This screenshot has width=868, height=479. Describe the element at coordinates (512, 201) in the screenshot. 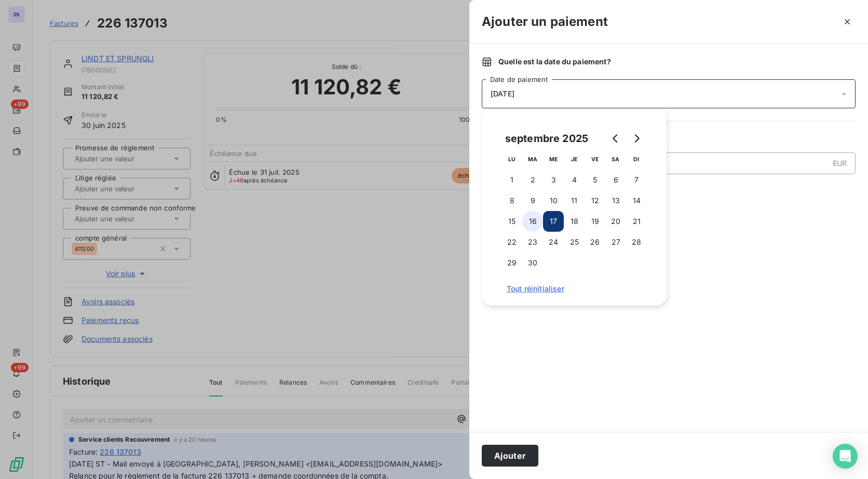

I see `button: 8` at that location.